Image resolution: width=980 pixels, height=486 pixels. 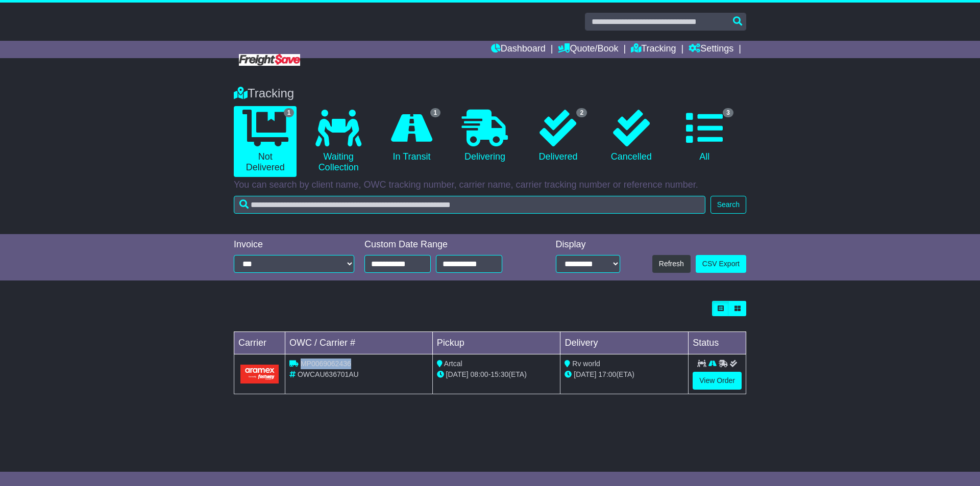 What do you see at coordinates (490, 185) in the screenshot?
I see `p: You can search by client name, OWC tracking number, carrier name, carrier tracking number or refe...` at bounding box center [490, 185].